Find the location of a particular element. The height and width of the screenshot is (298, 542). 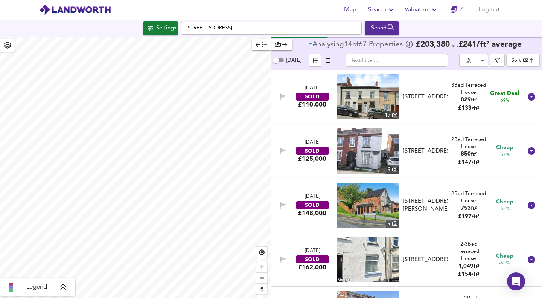

span: Map is located at coordinates (350, 10).